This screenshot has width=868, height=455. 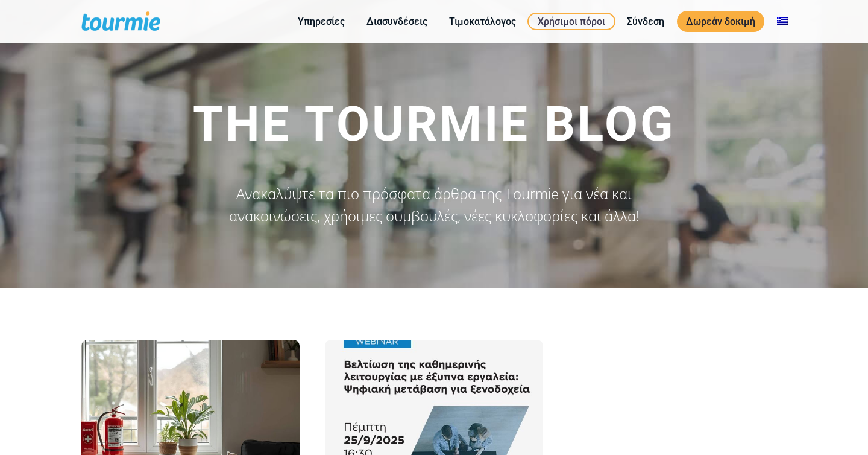 I want to click on span: The Tourmie Blog, so click(x=434, y=124).